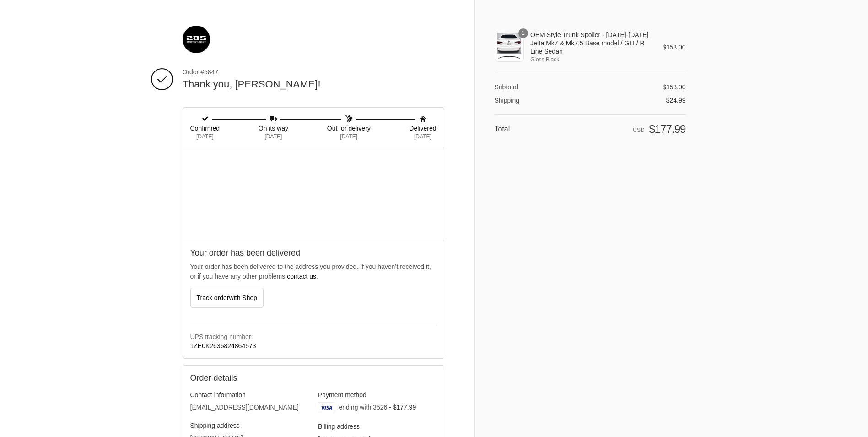 Image resolution: width=868 pixels, height=437 pixels. I want to click on span: ending with 3526, so click(363, 407).